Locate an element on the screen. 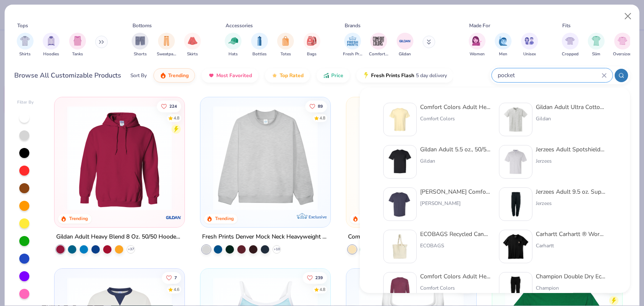  div: Carhartt Carhartt ® Workwear Short Sleeve T-Shirt is located at coordinates (571, 234).